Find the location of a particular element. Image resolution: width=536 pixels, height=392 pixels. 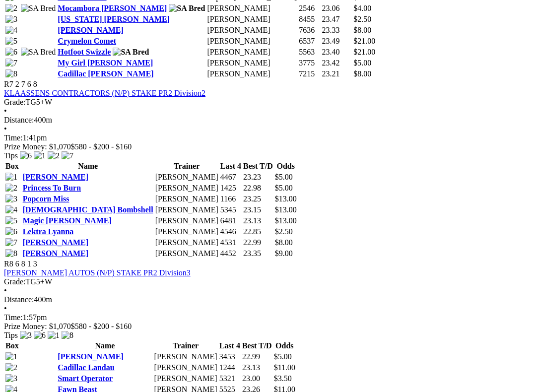

img: 5 is located at coordinates (11, 41).